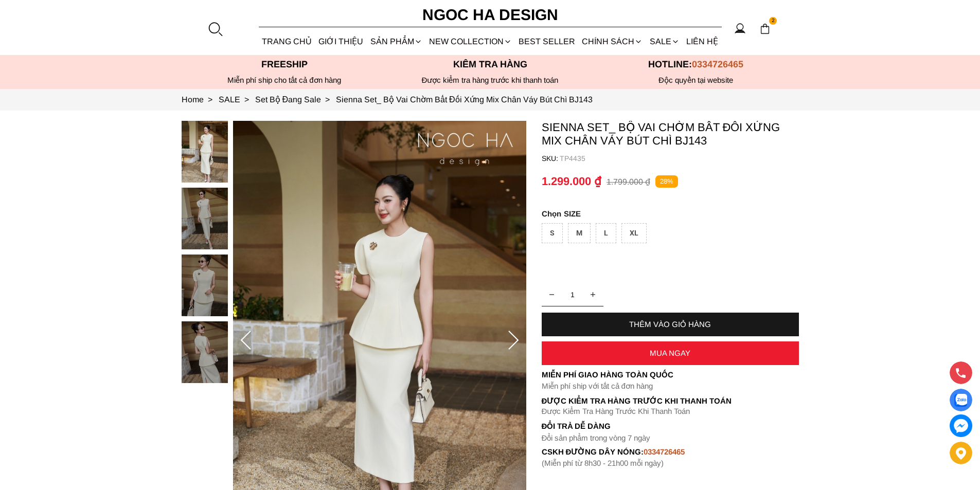 The width and height of the screenshot is (980, 490). I want to click on a: SALE, so click(664, 41).